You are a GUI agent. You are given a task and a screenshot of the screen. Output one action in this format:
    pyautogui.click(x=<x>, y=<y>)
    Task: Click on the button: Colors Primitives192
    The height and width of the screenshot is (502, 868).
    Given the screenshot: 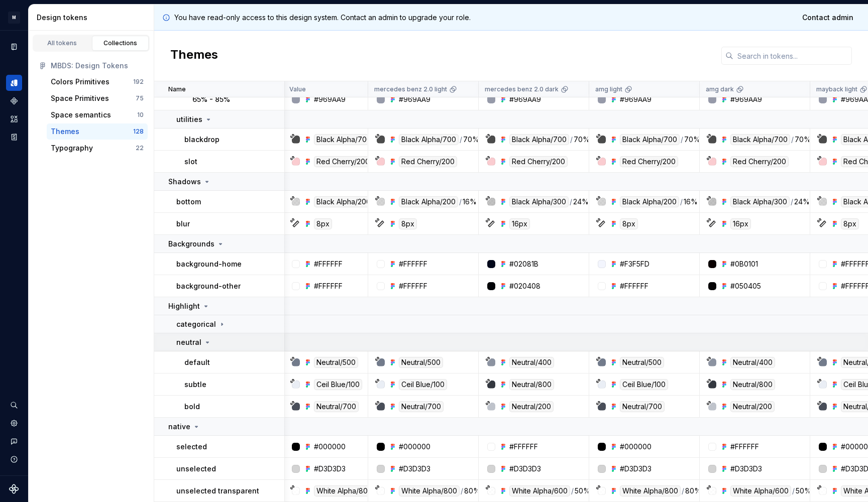 What is the action you would take?
    pyautogui.click(x=97, y=82)
    